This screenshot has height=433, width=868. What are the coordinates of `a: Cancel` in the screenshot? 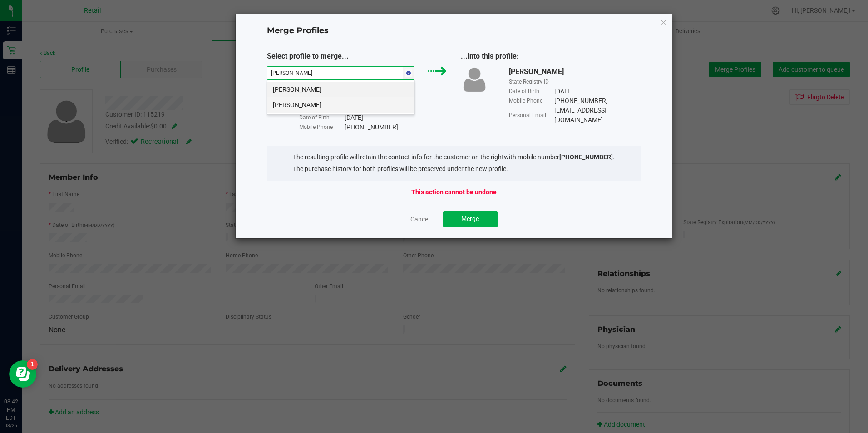 It's located at (420, 219).